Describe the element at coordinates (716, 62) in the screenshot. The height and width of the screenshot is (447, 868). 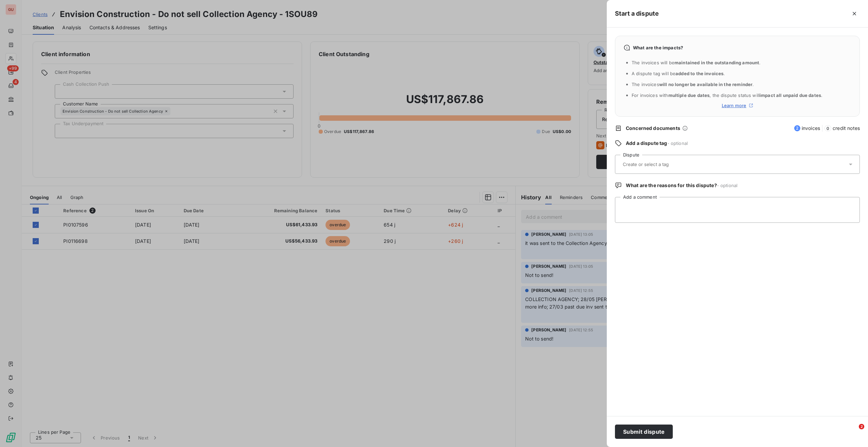
I see `span: maintained in the outstanding amount` at that location.